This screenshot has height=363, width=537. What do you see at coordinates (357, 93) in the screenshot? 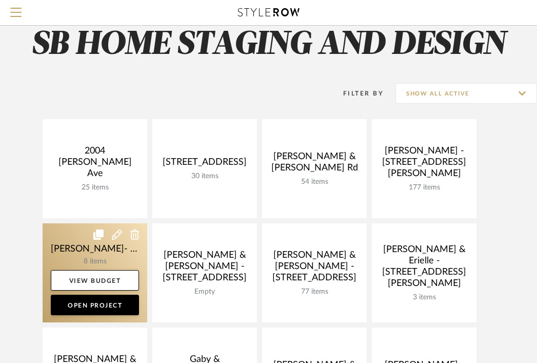
I see `div: Filter By` at bounding box center [357, 93].